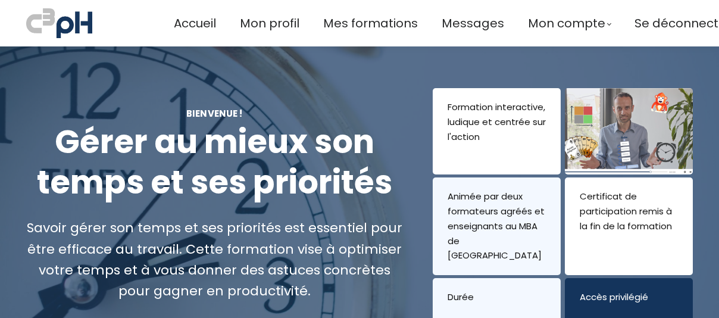 This screenshot has width=719, height=318. Describe the element at coordinates (473, 23) in the screenshot. I see `span: Messages` at that location.